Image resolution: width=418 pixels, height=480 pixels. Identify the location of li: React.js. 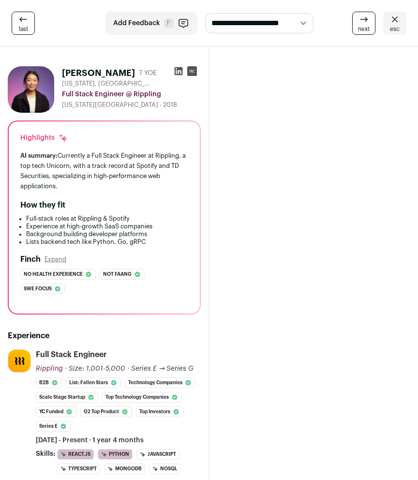
(75, 454).